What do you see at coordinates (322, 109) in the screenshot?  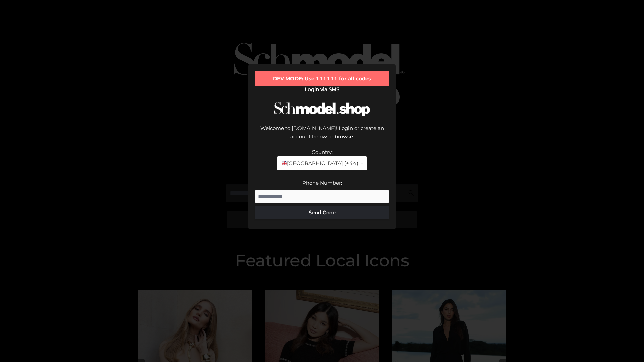 I see `img: Schmodel Logo` at bounding box center [322, 109].